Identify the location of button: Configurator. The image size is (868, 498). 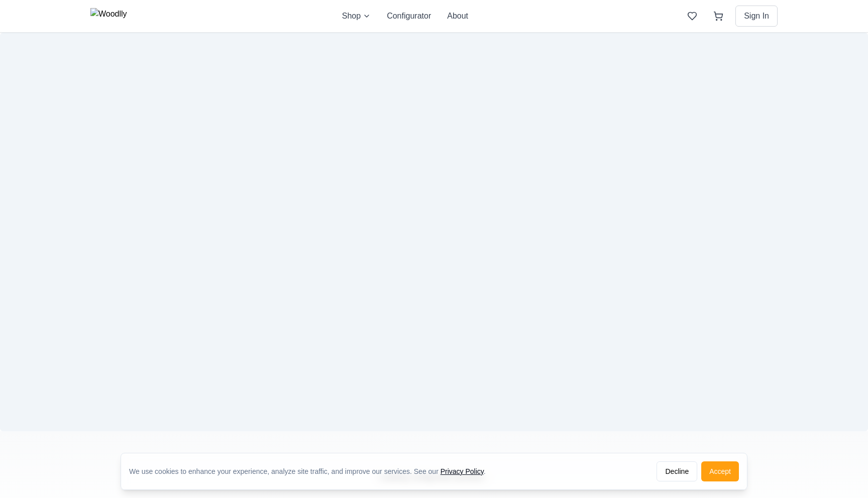
(409, 16).